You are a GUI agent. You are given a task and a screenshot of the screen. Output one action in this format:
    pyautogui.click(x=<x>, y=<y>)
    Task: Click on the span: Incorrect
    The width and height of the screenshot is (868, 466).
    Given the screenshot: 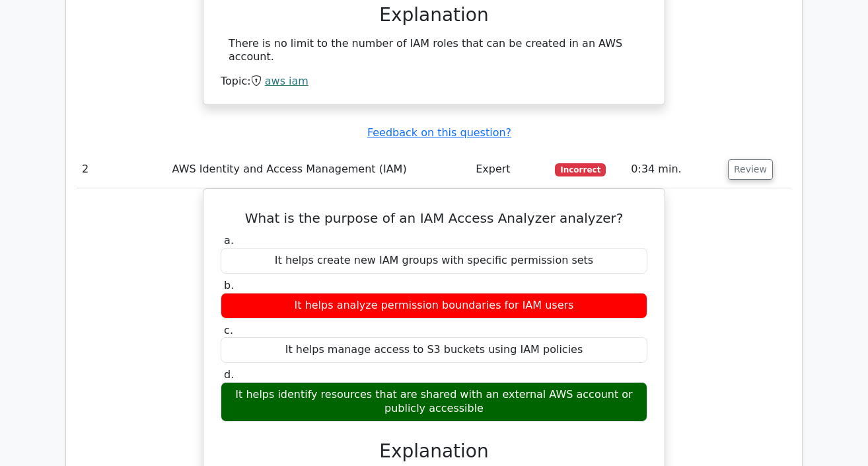 What is the action you would take?
    pyautogui.click(x=580, y=170)
    